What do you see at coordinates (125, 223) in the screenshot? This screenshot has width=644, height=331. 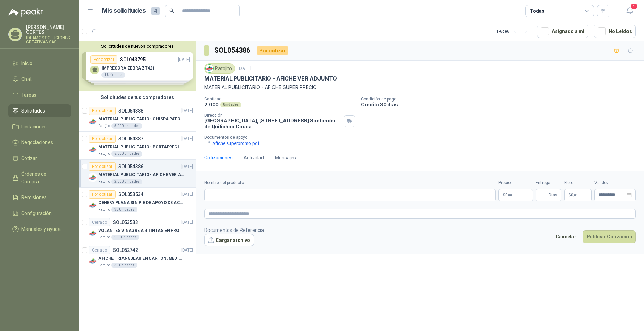 I see `p: SOL053533` at bounding box center [125, 223].